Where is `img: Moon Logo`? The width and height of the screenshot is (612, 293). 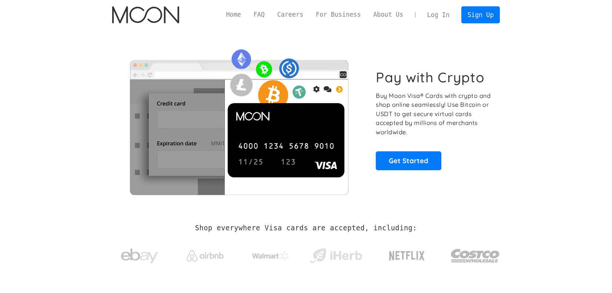
img: Moon Logo is located at coordinates (146, 15).